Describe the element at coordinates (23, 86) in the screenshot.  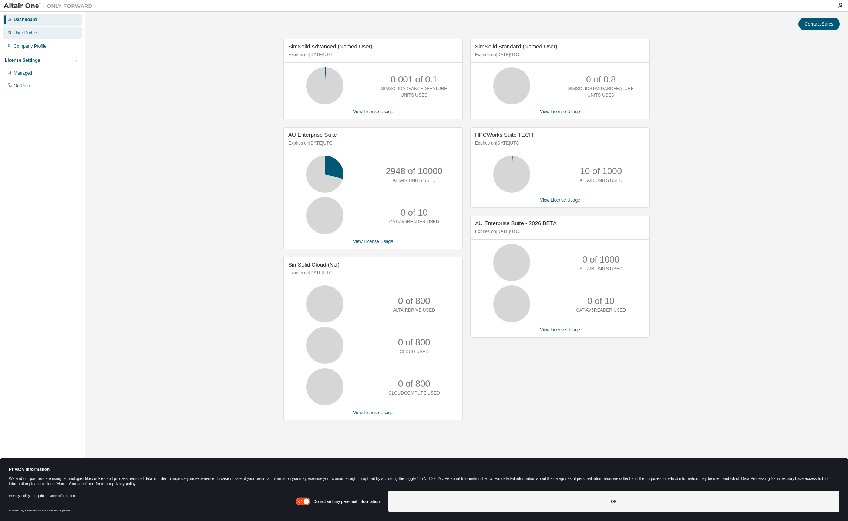
I see `div: On Prem` at that location.